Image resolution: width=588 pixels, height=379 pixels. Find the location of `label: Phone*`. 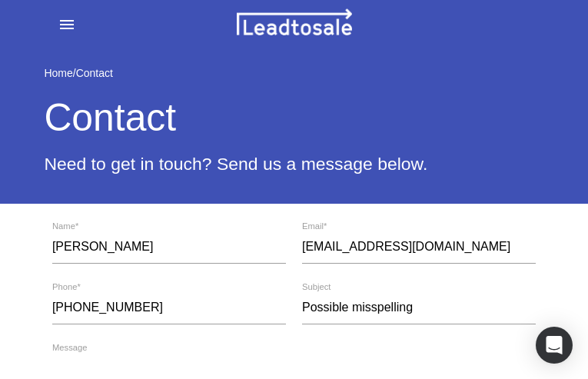

label: Phone* is located at coordinates (66, 286).